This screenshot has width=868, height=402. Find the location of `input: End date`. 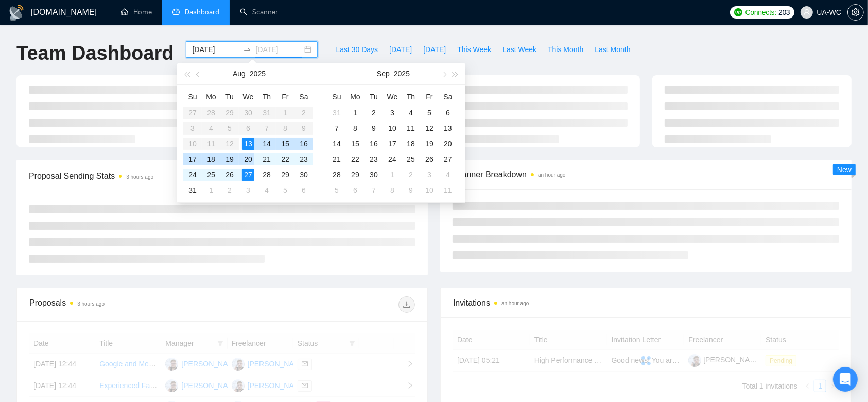

input: End date is located at coordinates (278, 49).